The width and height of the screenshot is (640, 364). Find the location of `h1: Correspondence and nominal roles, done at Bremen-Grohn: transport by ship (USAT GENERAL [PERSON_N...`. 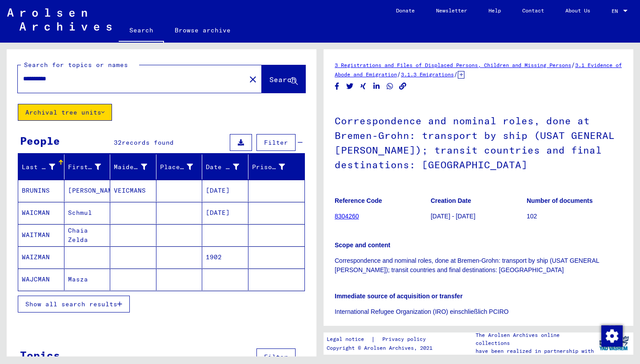

h1: Correspondence and nominal roles, done at Bremen-Grohn: transport by ship (USAT GENERAL [PERSON_N... is located at coordinates (478, 142).